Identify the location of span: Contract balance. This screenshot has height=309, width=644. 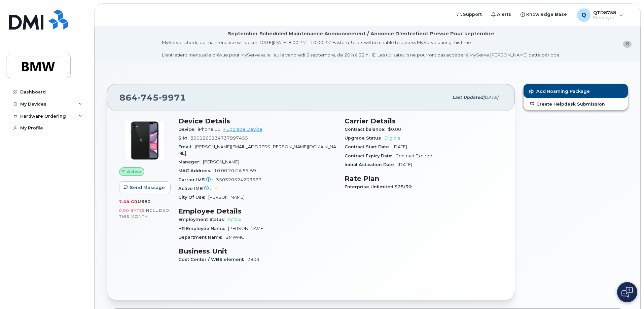
(366, 129).